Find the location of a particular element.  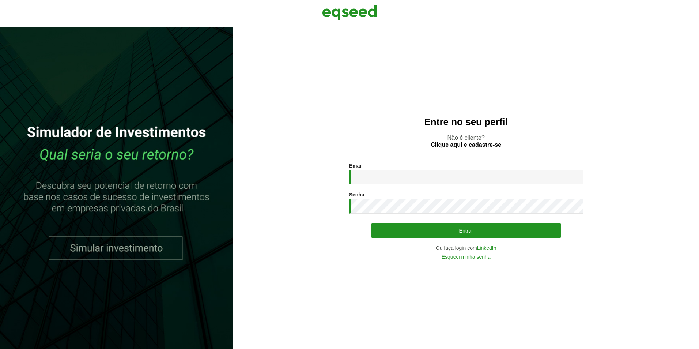

label: Senha is located at coordinates (357, 194).